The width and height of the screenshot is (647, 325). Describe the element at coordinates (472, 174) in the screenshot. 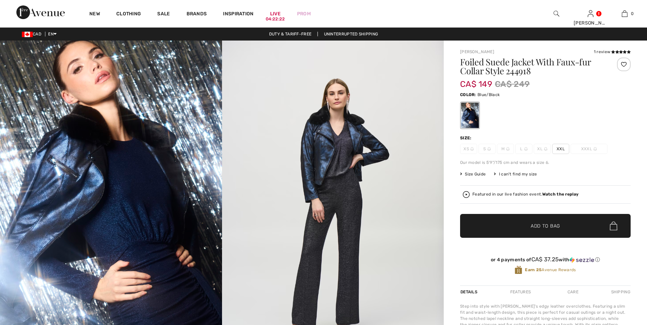

I see `span: Size Guide` at that location.